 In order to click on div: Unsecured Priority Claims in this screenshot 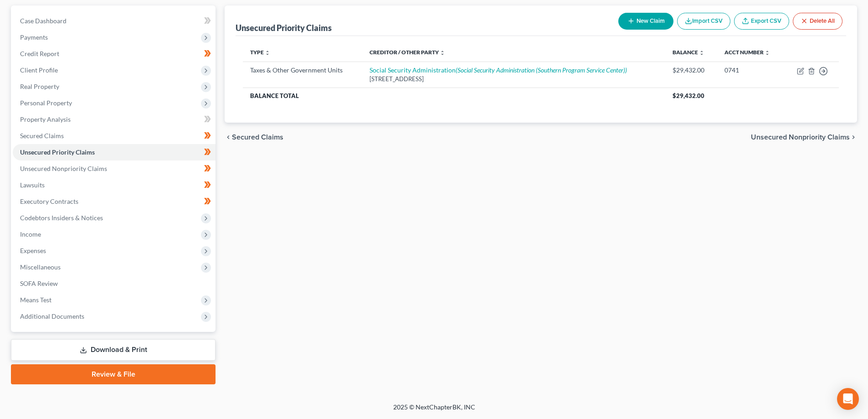, I will do `click(283, 28)`.